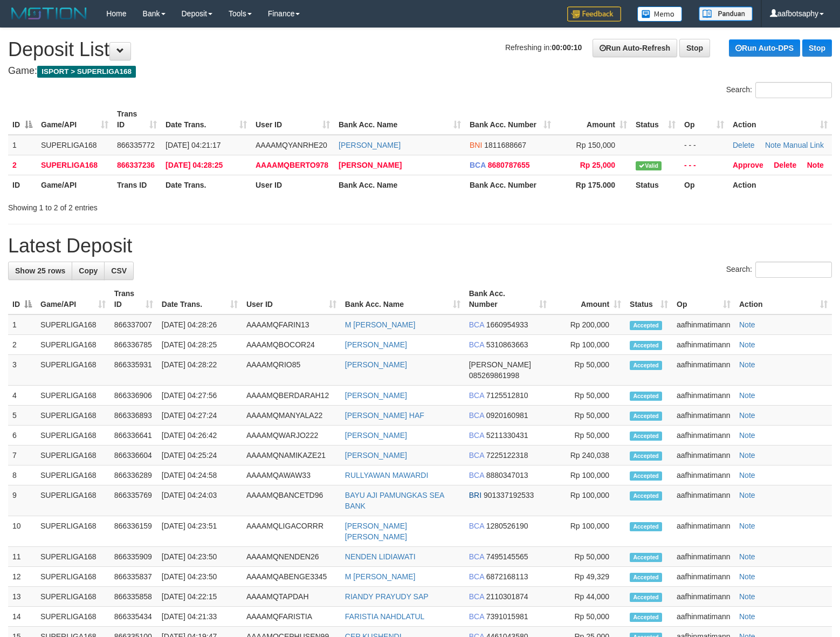 This screenshot has width=840, height=637. What do you see at coordinates (22, 596) in the screenshot?
I see `td: 13` at bounding box center [22, 596].